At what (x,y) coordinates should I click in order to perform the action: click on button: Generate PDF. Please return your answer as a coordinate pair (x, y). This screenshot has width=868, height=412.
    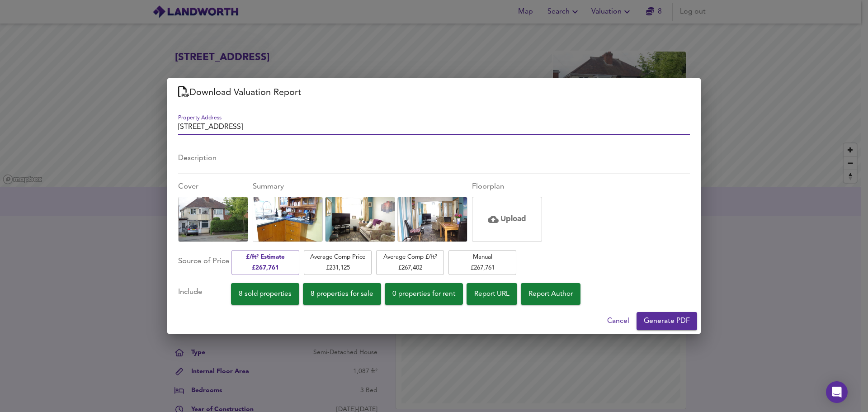
    Looking at the image, I should click on (667, 321).